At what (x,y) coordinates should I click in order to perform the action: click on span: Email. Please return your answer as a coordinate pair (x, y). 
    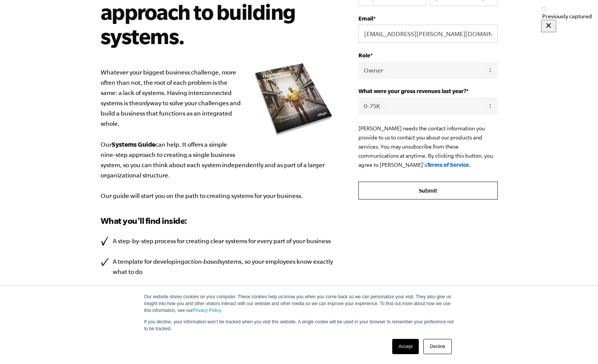
    Looking at the image, I should click on (366, 18).